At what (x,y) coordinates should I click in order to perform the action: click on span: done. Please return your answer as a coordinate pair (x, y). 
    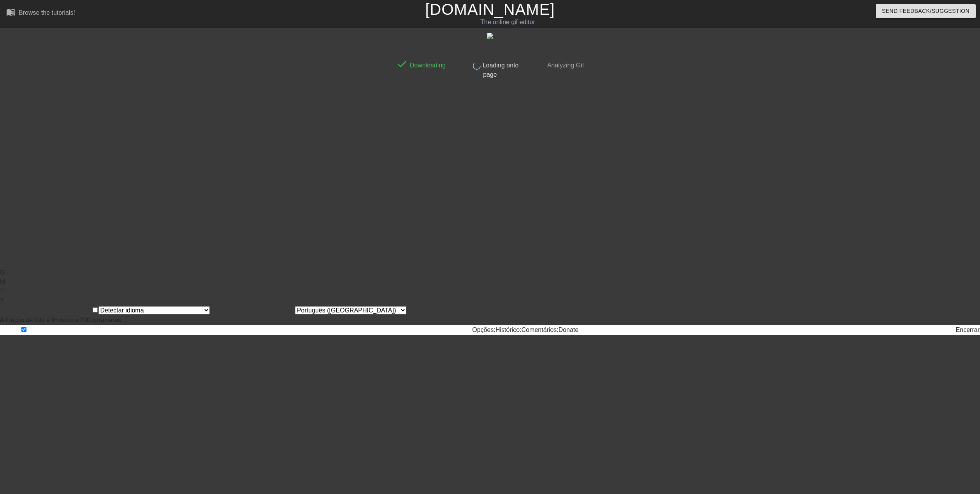
    Looking at the image, I should click on (402, 64).